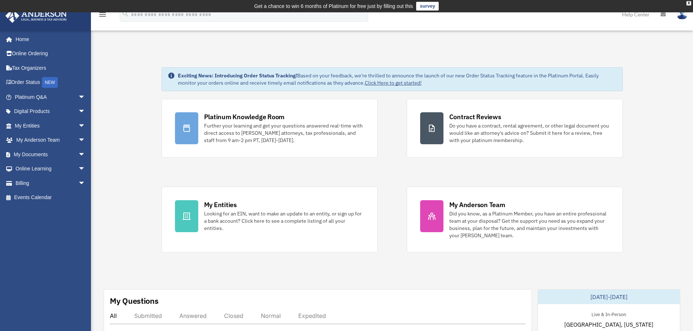 This screenshot has height=331, width=693. What do you see at coordinates (51, 97) in the screenshot?
I see `a: Platinum Q&Aarrow_drop_down` at bounding box center [51, 97].